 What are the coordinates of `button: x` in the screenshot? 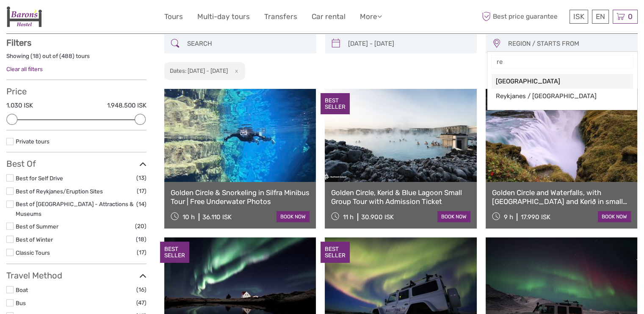 It's located at (235, 71).